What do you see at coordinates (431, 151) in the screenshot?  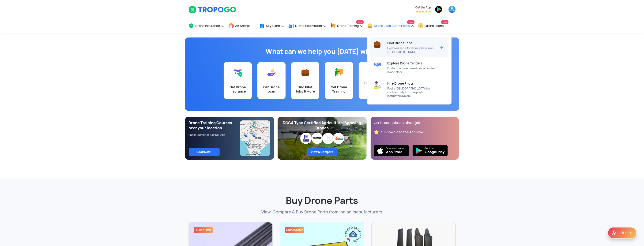 I see `img: Playstore` at bounding box center [431, 151].